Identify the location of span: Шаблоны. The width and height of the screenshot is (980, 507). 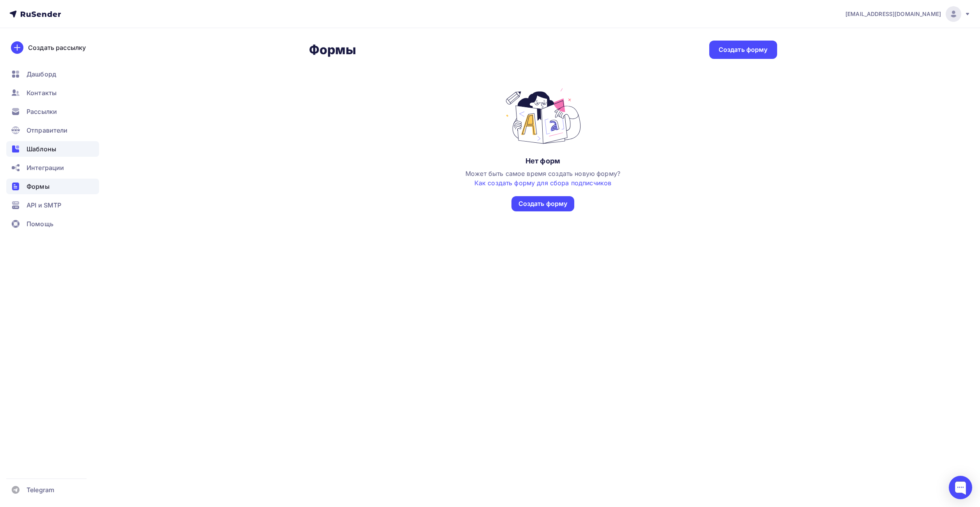
(42, 149).